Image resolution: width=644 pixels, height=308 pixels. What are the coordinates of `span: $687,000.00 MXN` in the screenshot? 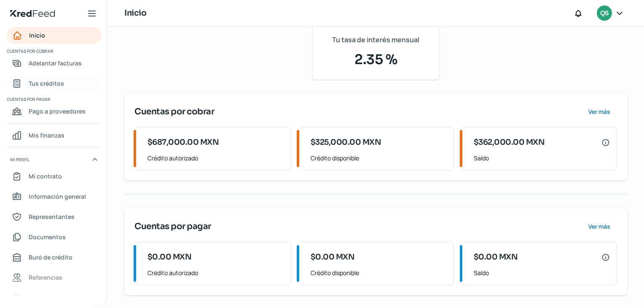 It's located at (183, 142).